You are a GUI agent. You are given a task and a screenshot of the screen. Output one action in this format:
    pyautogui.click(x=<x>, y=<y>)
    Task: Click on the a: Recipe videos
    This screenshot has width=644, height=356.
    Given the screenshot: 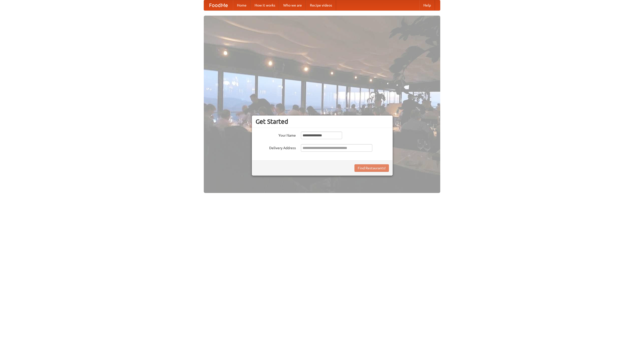 What is the action you would take?
    pyautogui.click(x=321, y=5)
    